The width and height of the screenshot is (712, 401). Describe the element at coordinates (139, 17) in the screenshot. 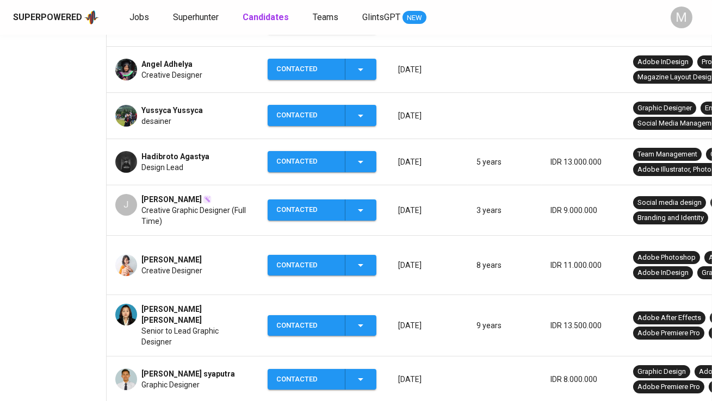

I see `span: Jobs` at that location.